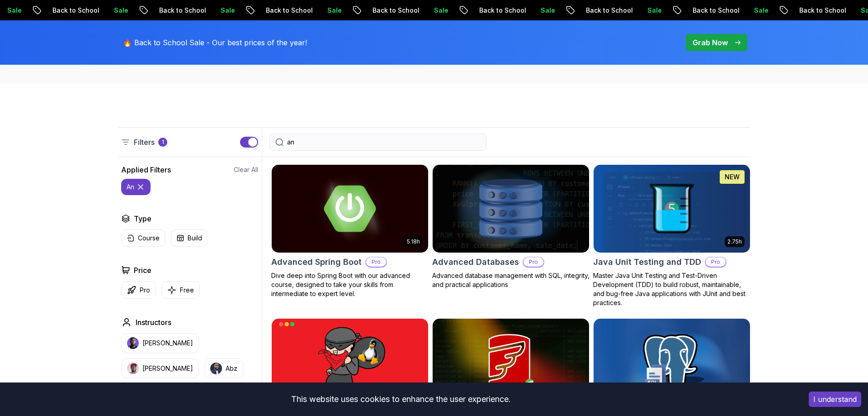 The width and height of the screenshot is (868, 416). What do you see at coordinates (672, 209) in the screenshot?
I see `img: Java Unit Testing and TDD card` at bounding box center [672, 209].